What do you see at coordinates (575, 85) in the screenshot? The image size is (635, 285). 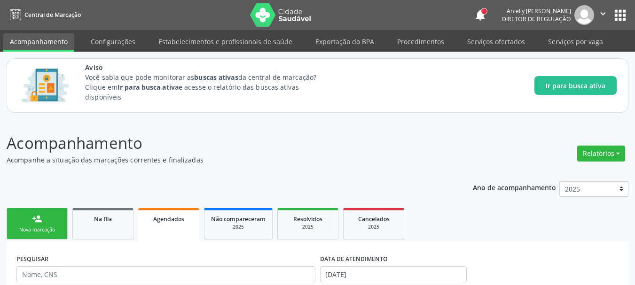 I see `span: Ir para busca ativa` at bounding box center [575, 85].